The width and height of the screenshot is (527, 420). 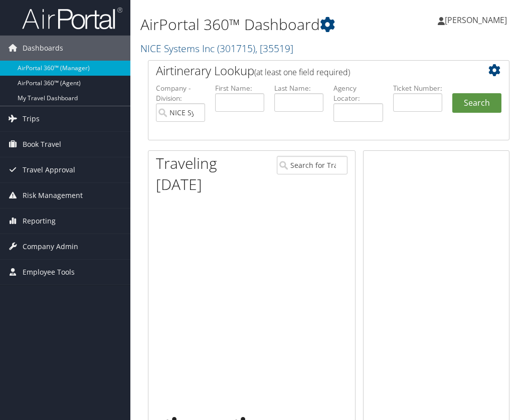 I want to click on label: Company - Division:, so click(x=180, y=93).